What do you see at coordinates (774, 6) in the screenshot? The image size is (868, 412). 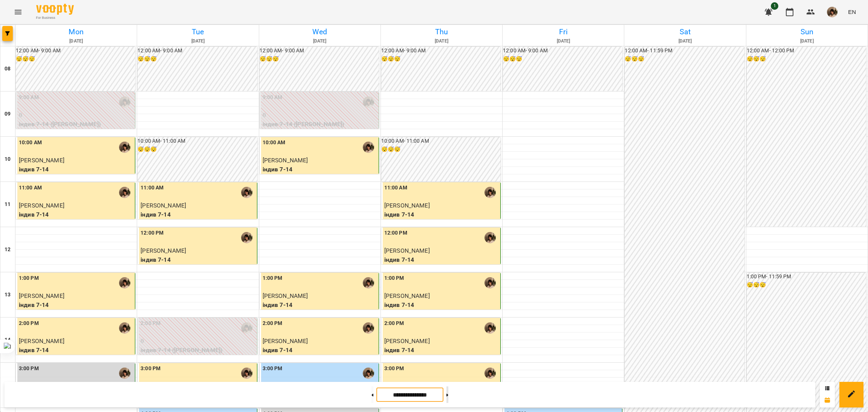 I see `span: 1` at bounding box center [774, 6].